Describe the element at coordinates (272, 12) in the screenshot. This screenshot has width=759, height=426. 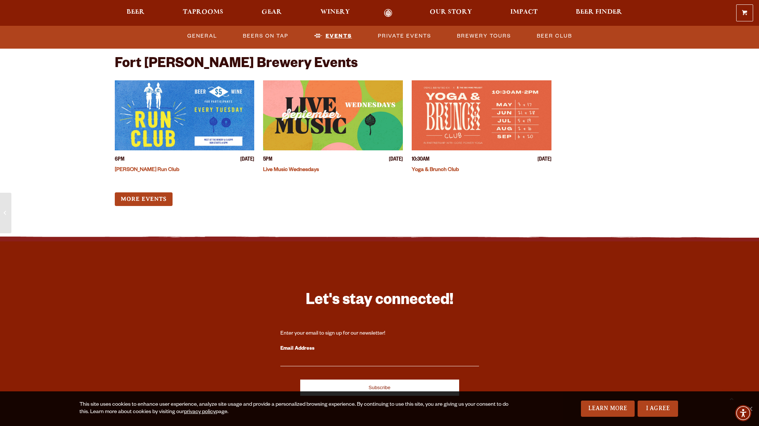
I see `span: Gear` at that location.